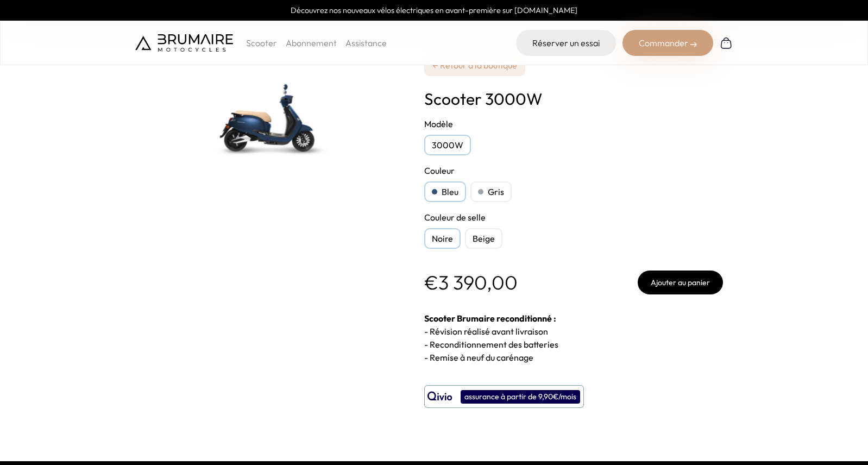 This screenshot has width=868, height=465. What do you see at coordinates (311, 43) in the screenshot?
I see `a: Abonnement` at bounding box center [311, 43].